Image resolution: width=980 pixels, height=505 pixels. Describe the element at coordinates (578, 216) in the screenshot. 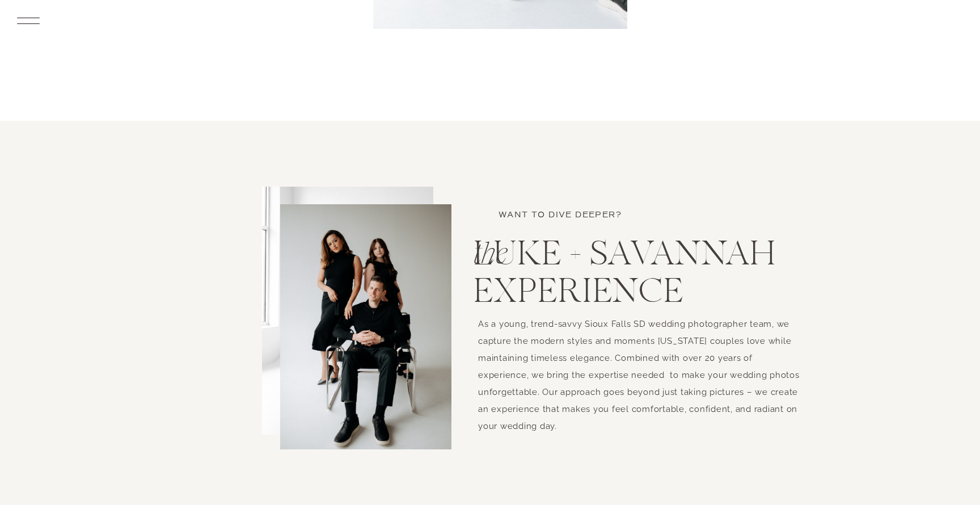

I see `a: WANT TO DIVE DEEPER?` at that location.